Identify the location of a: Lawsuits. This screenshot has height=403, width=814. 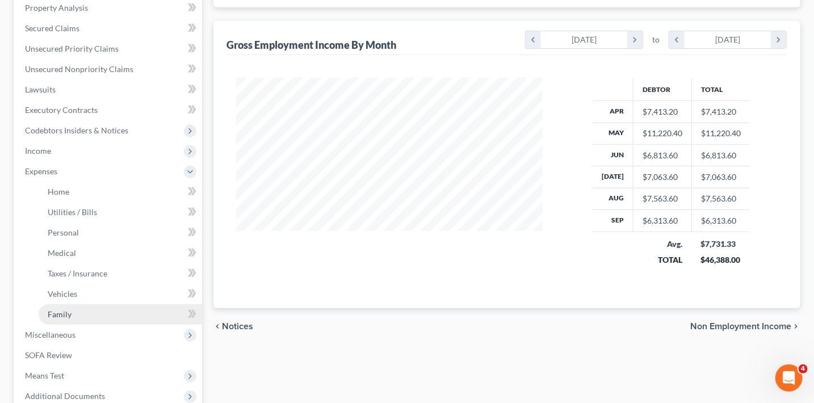
(109, 90).